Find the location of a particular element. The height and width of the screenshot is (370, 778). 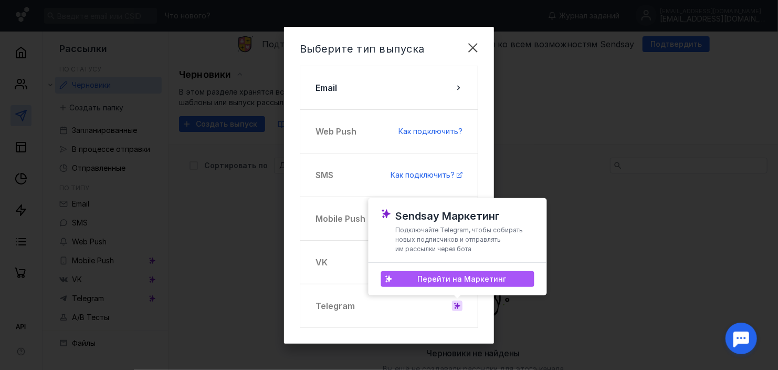

a: Перейти на Маркетинг is located at coordinates (458, 279).